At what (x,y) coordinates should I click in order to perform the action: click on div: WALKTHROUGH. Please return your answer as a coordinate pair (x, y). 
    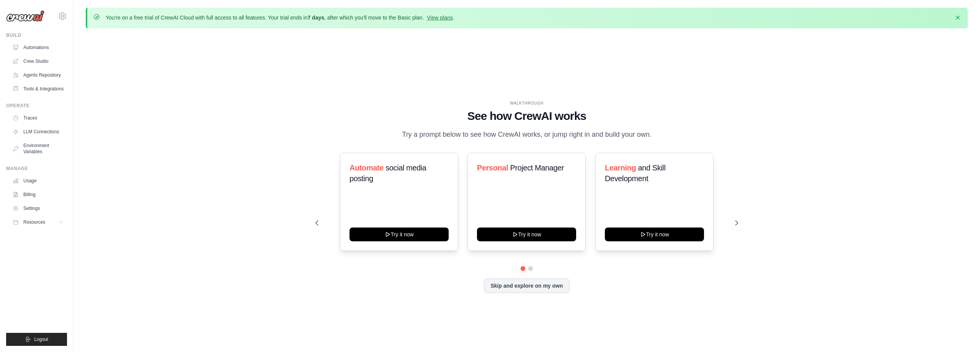
    Looking at the image, I should click on (527, 103).